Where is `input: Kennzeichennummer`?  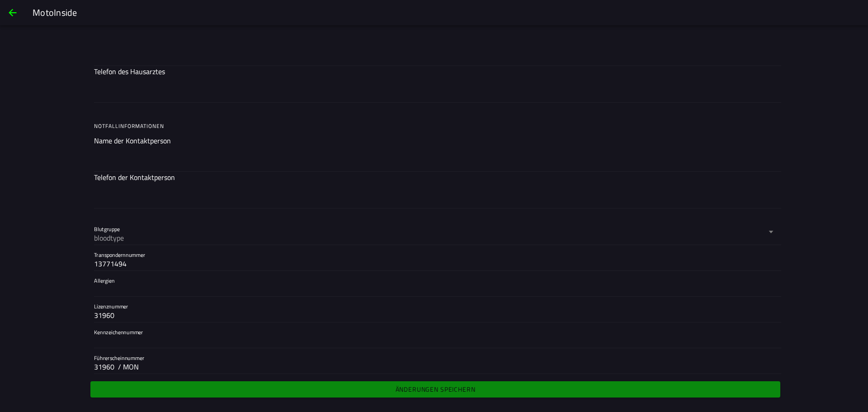 input: Kennzeichennummer is located at coordinates (434, 341).